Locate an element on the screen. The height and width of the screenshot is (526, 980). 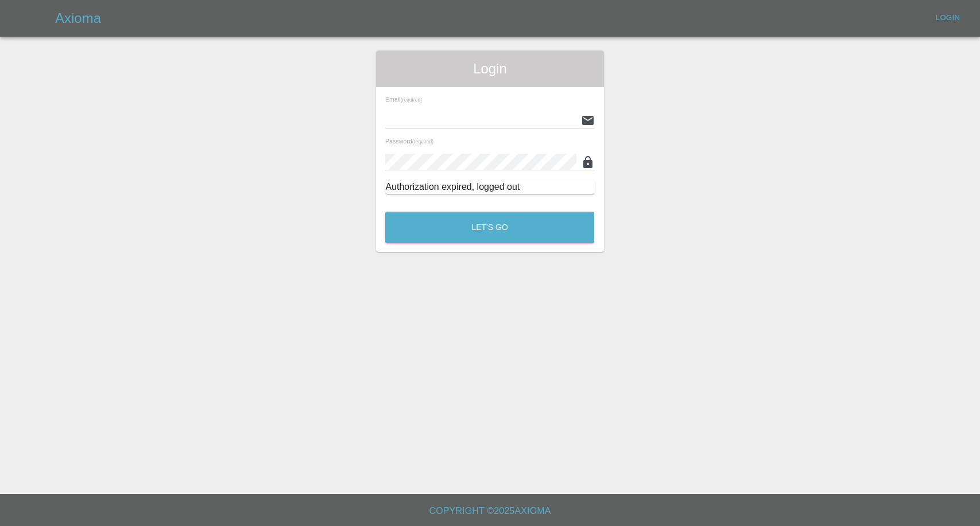
h6: Copyright © 2025 Axioma is located at coordinates (490, 511).